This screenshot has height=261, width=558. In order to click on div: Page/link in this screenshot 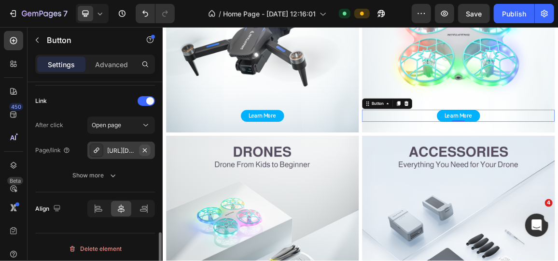, I will do `click(53, 150)`.